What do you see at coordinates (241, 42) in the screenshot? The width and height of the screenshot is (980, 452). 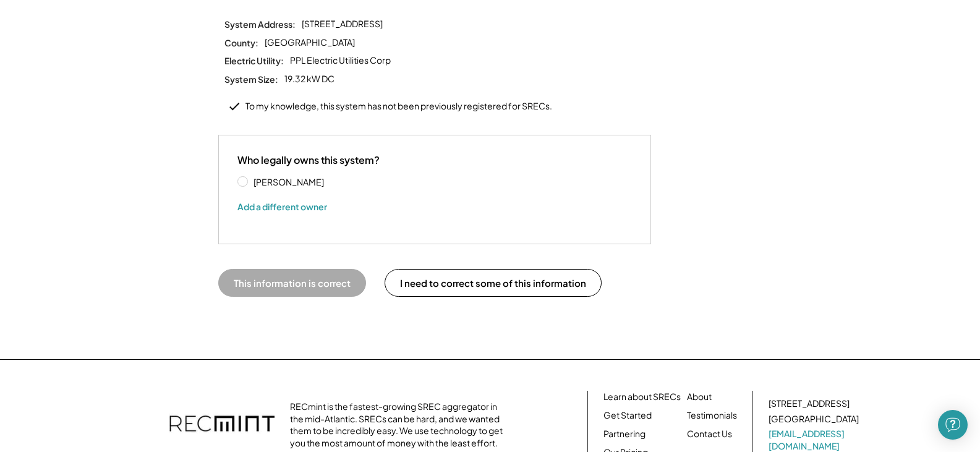 I see `div: County:` at bounding box center [241, 42].